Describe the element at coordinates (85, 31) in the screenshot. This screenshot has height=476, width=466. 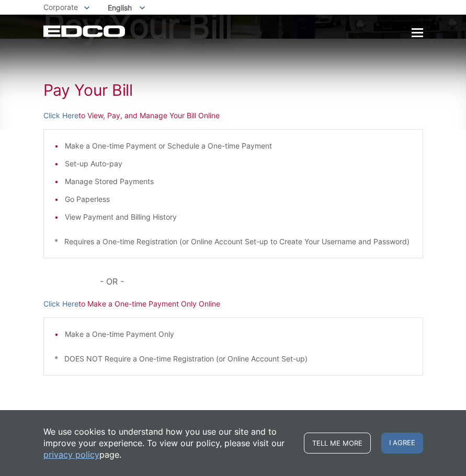
I see `a: EDCD logo. Return to the homepage.` at that location.